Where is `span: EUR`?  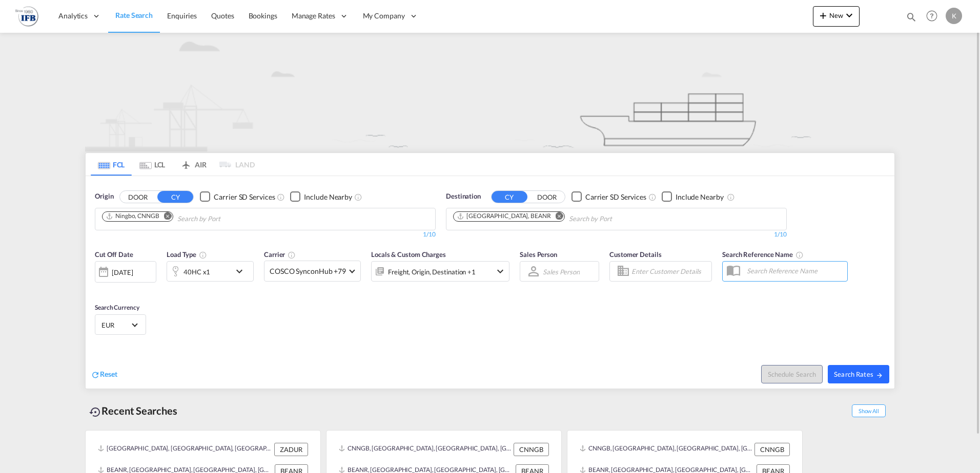 span: EUR is located at coordinates (116, 326).